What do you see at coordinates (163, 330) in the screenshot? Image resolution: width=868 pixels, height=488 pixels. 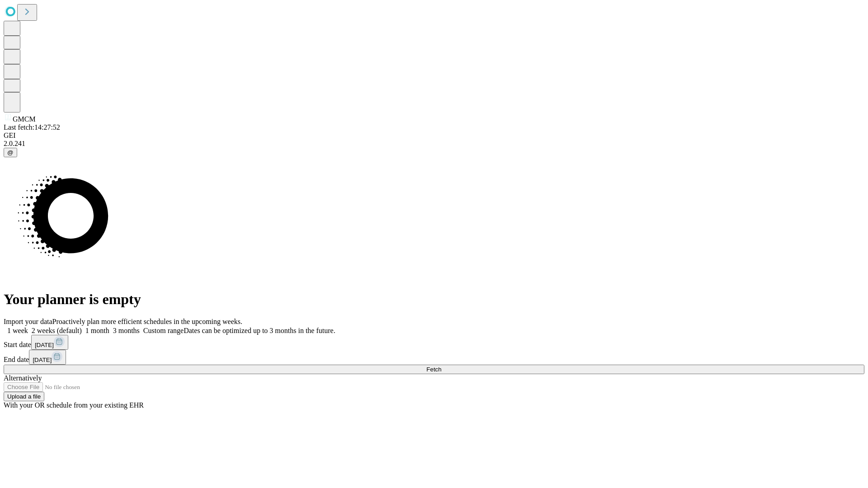 I see `span: Custom range` at bounding box center [163, 330].